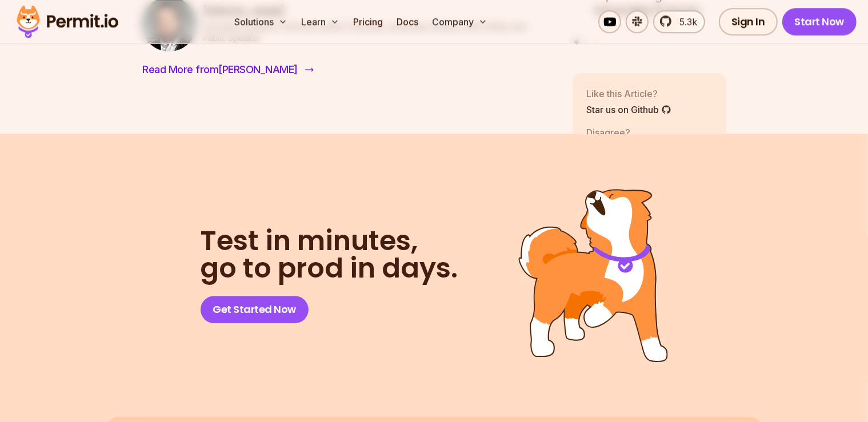 The width and height of the screenshot is (868, 422). I want to click on button: Company, so click(460, 22).